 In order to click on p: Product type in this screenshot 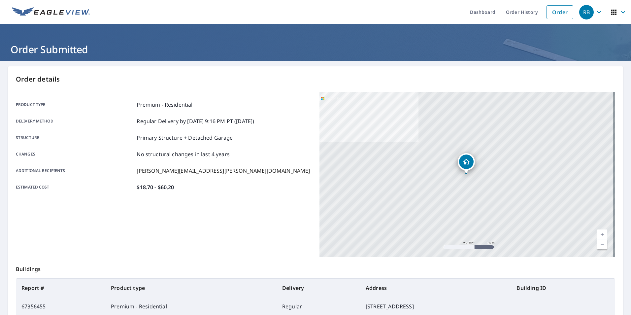, I will do `click(75, 105)`.